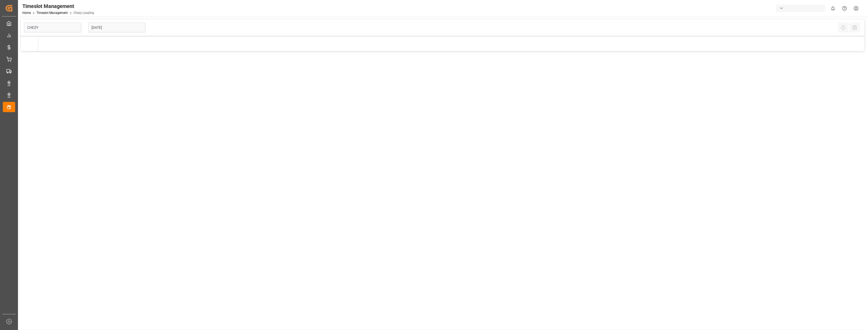  I want to click on a: Timeslot Management, so click(52, 13).